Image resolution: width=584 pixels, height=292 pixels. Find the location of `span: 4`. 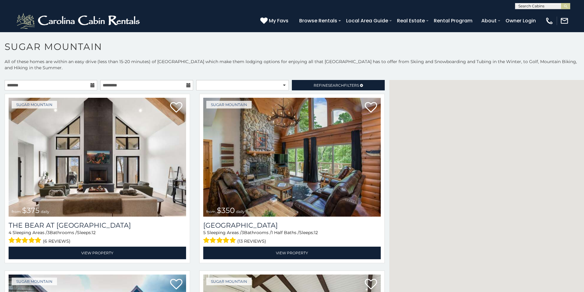

span: 4 is located at coordinates (10, 233).